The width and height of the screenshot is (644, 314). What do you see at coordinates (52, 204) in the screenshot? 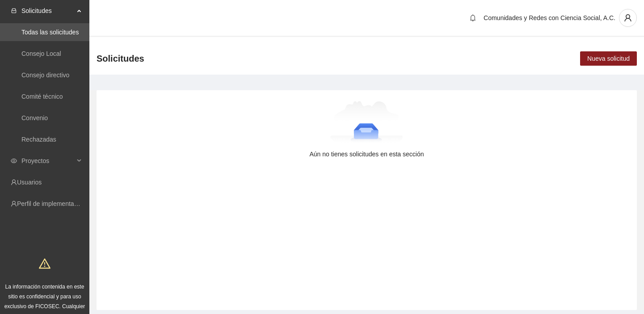
I see `a: Perfil de implementadora` at bounding box center [52, 204].